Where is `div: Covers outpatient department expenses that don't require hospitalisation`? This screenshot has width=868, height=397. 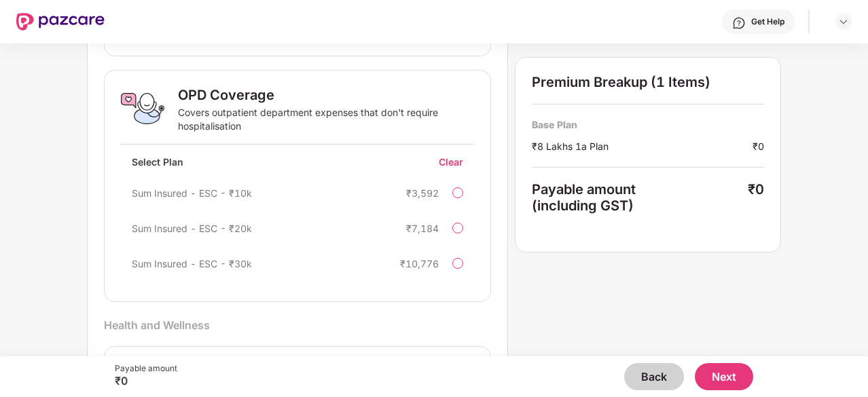
div: Covers outpatient department expenses that don't require hospitalisation is located at coordinates (312, 120).